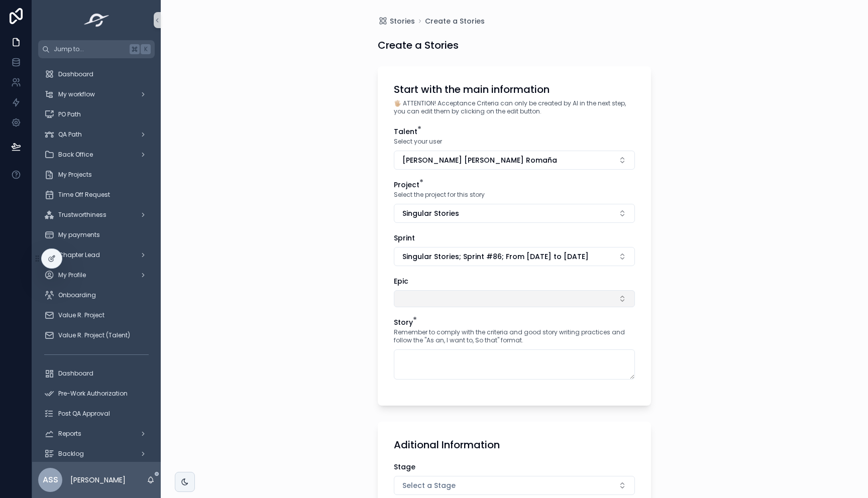 The width and height of the screenshot is (868, 498). What do you see at coordinates (77, 95) in the screenshot?
I see `span: My workflow` at bounding box center [77, 95].